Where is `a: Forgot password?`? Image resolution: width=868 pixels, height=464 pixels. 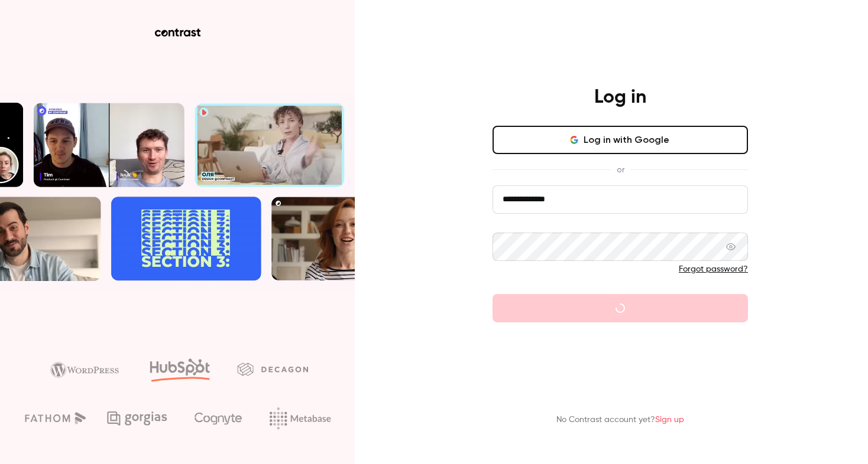
a: Forgot password? is located at coordinates (713, 269).